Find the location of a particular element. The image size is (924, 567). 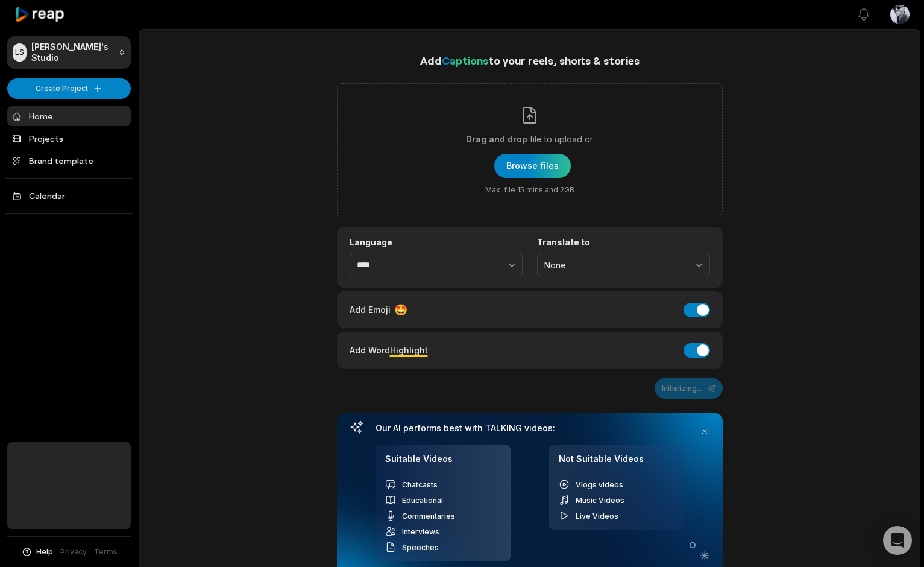

div: Open Intercom Messenger is located at coordinates (897, 540).